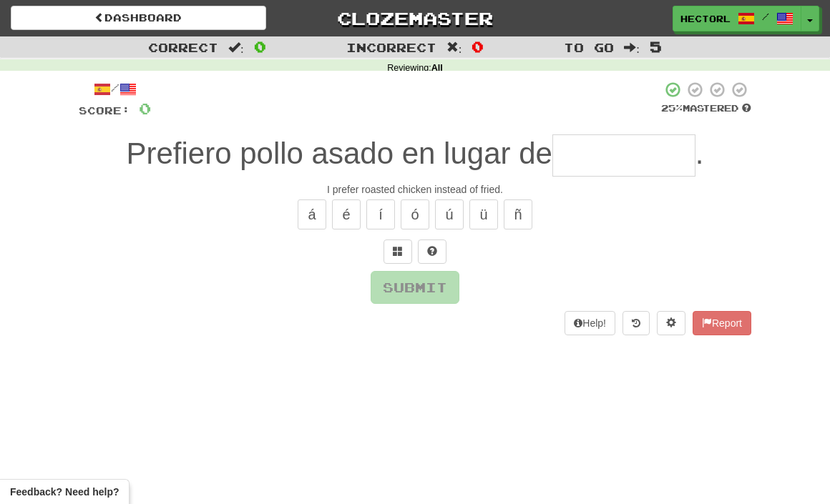  Describe the element at coordinates (437, 68) in the screenshot. I see `strong: All` at that location.